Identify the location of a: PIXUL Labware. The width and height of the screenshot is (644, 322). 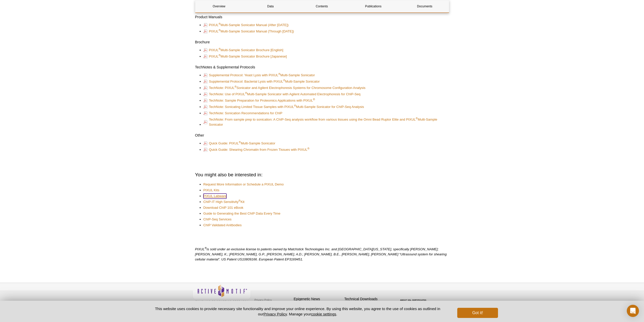
(215, 196).